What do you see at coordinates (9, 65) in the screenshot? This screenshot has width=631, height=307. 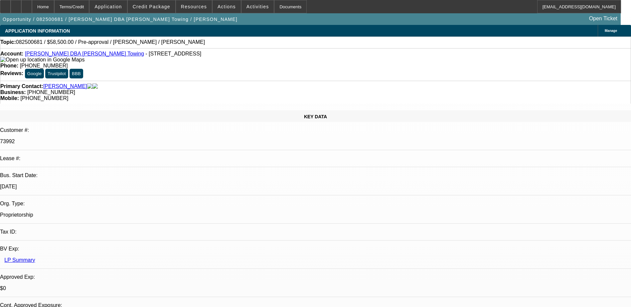 I see `strong: Phone:` at bounding box center [9, 65].